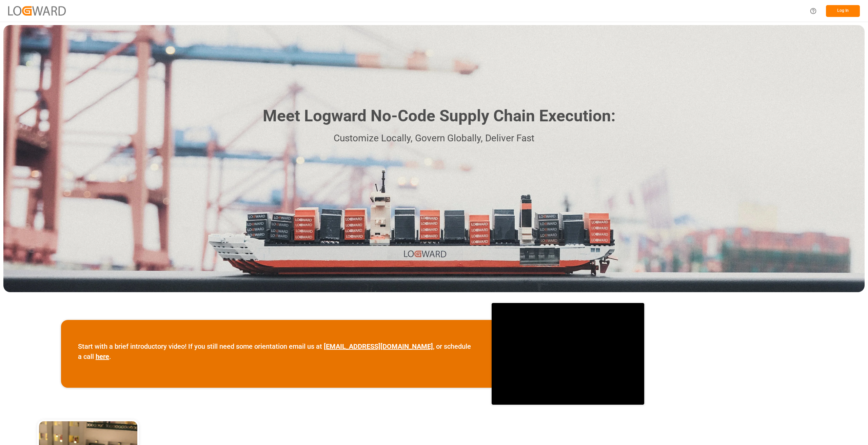 The image size is (868, 445). I want to click on button: Help Center, so click(813, 11).